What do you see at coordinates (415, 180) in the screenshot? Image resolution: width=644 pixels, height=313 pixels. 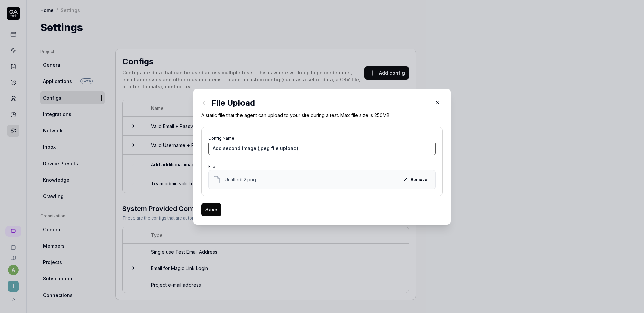 I see `button: Remove file` at bounding box center [415, 180].